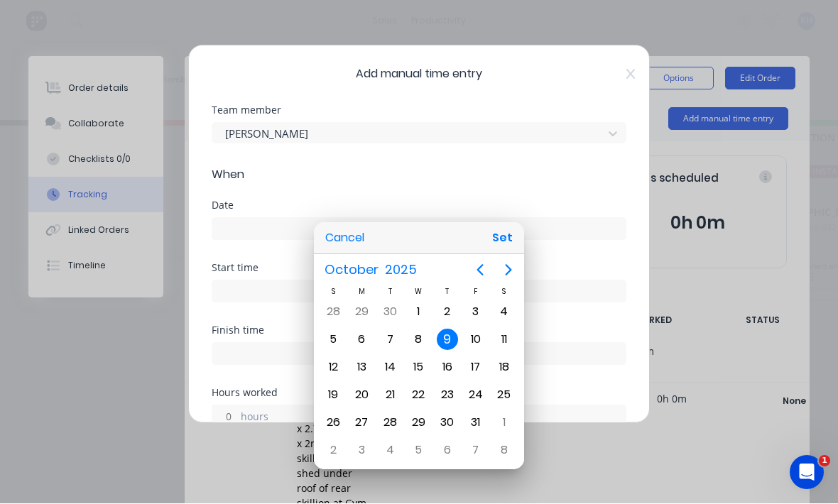 The image size is (838, 504). Describe the element at coordinates (476, 396) in the screenshot. I see `div: Friday, October 24, 2025` at that location.